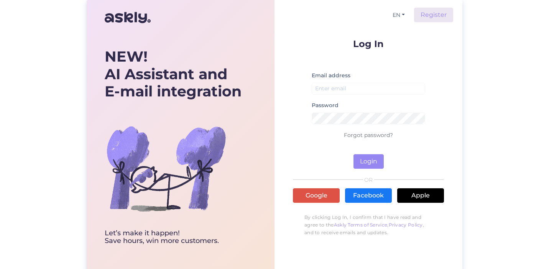 This screenshot has width=549, height=269. Describe the element at coordinates (405, 225) in the screenshot. I see `a: Privacy Policy` at that location.